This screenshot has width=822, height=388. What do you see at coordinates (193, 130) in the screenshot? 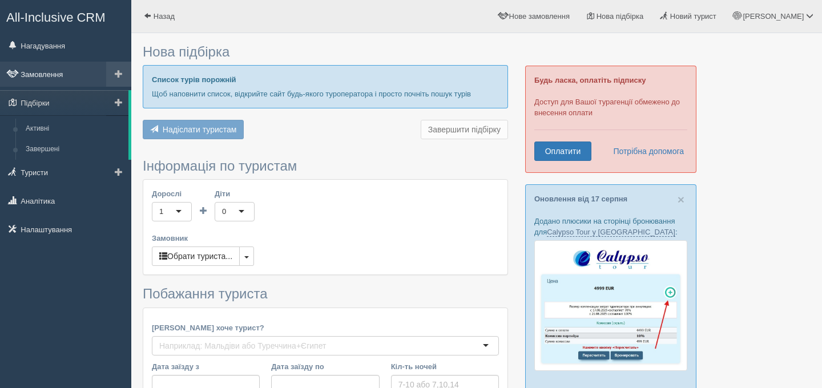
I see `button: Надіслати туристам` at bounding box center [193, 130].